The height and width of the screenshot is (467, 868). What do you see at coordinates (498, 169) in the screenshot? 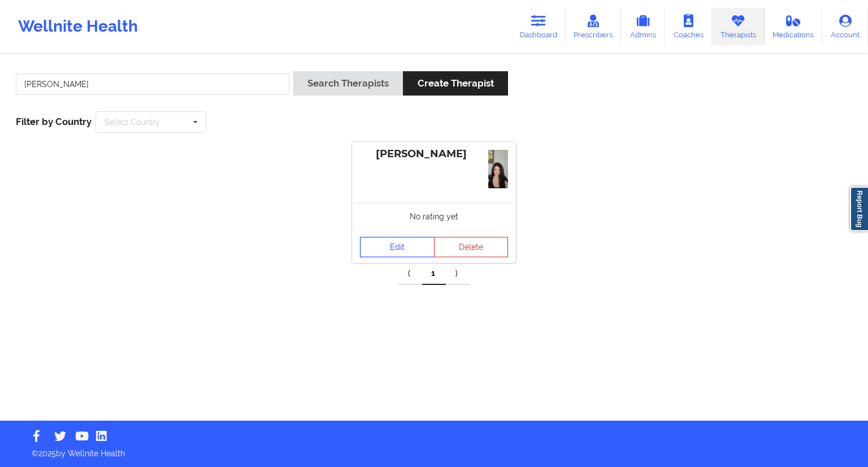
I see `img: df28c482-5d1e-470d-987e-8ffed742e6feBio_pic.jpg` at bounding box center [498, 169].